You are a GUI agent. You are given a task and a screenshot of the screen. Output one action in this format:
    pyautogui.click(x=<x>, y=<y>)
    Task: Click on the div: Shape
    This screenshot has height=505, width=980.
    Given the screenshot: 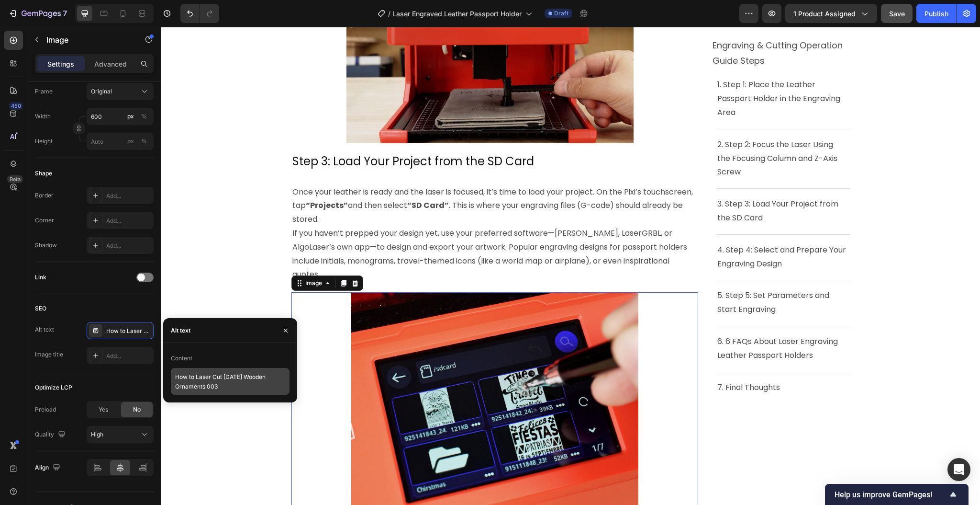 What is the action you would take?
    pyautogui.click(x=44, y=174)
    